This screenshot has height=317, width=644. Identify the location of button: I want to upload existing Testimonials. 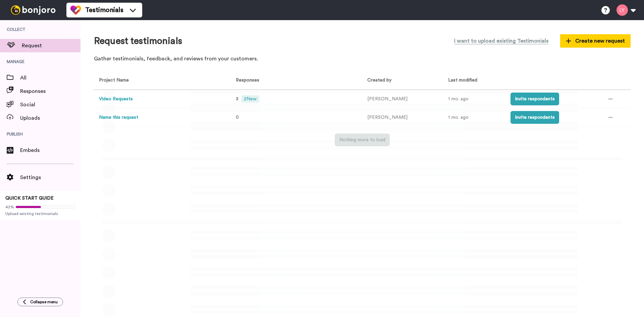
(501, 41).